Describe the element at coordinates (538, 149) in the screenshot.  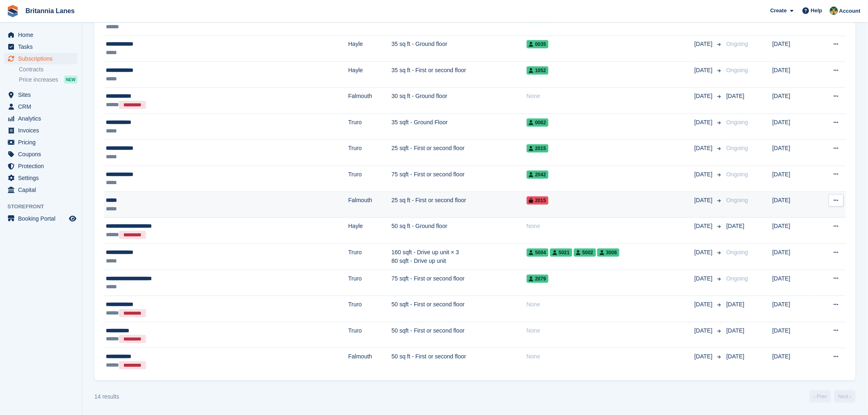
I see `span: 2015` at that location.